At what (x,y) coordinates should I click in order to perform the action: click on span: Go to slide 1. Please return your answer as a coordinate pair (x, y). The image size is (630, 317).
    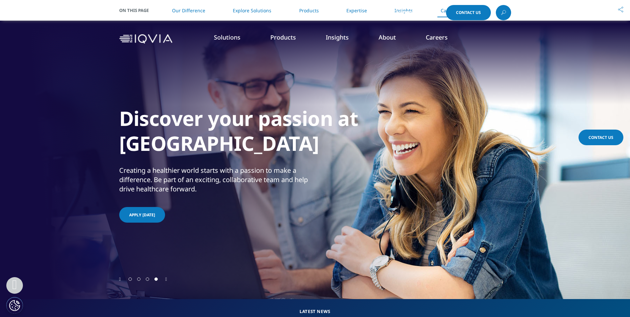
    Looking at the image, I should click on (130, 279).